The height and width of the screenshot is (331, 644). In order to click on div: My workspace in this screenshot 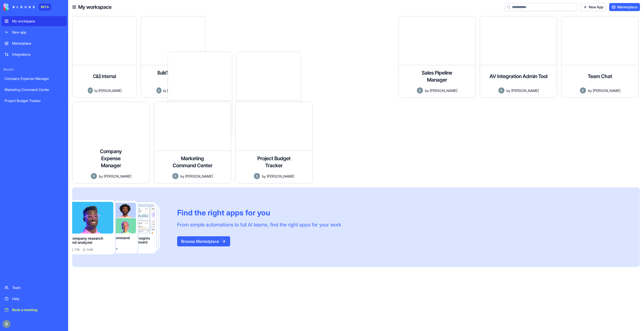, I will do `click(38, 21)`.